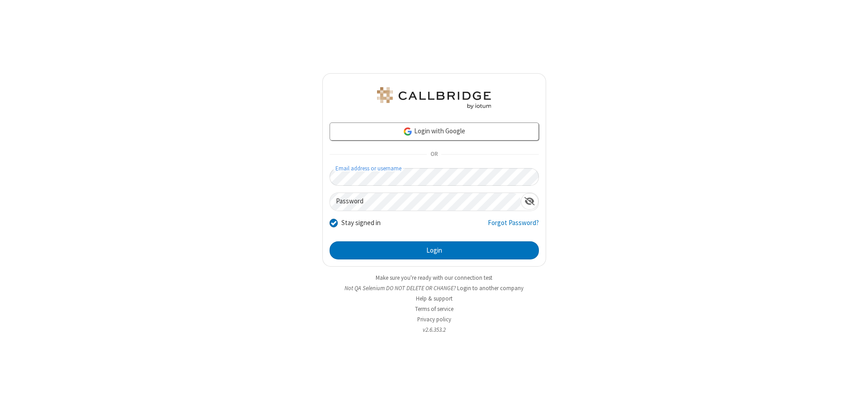 The image size is (868, 414). I want to click on label: Stay signed in, so click(360, 223).